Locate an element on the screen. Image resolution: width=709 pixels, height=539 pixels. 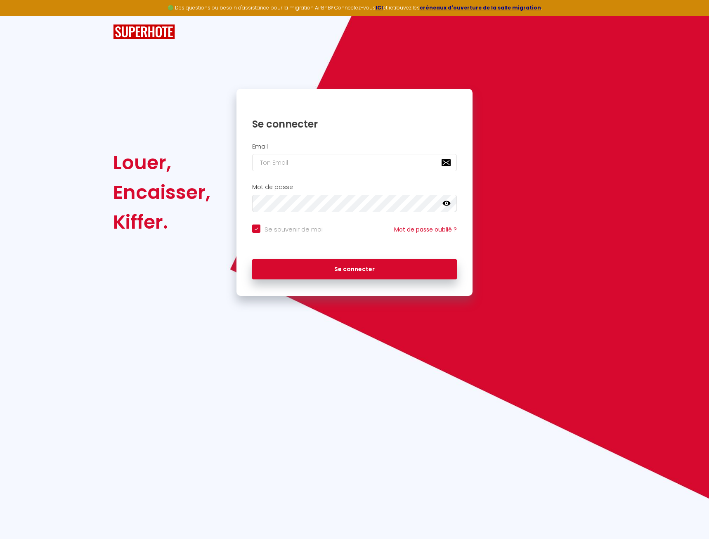
h2: Email is located at coordinates (354, 146).